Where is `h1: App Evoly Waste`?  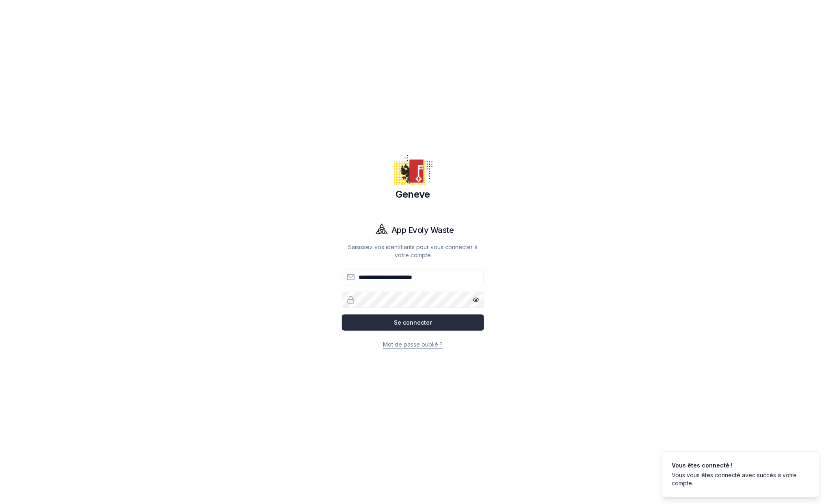 h1: App Evoly Waste is located at coordinates (422, 230).